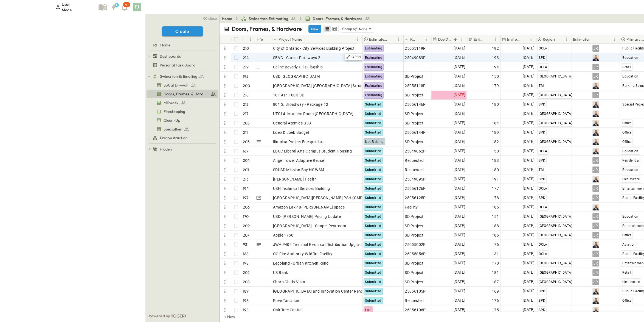  Describe the element at coordinates (246, 48) in the screenshot. I see `p: 210` at that location.